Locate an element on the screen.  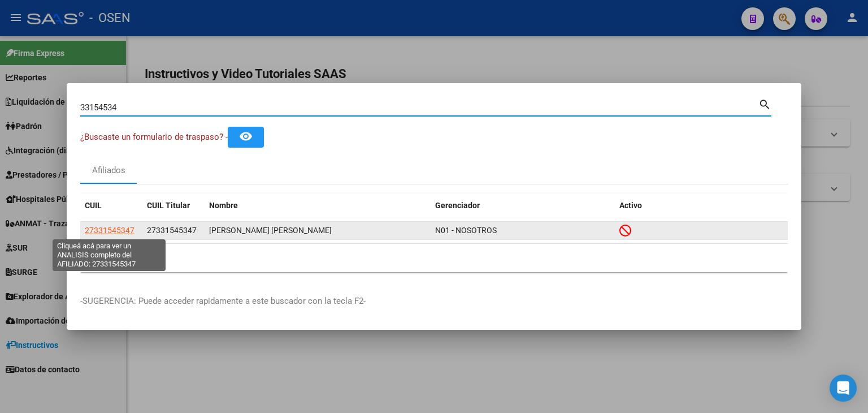
datatable-header-cell: Gerenciador is located at coordinates (523, 205).